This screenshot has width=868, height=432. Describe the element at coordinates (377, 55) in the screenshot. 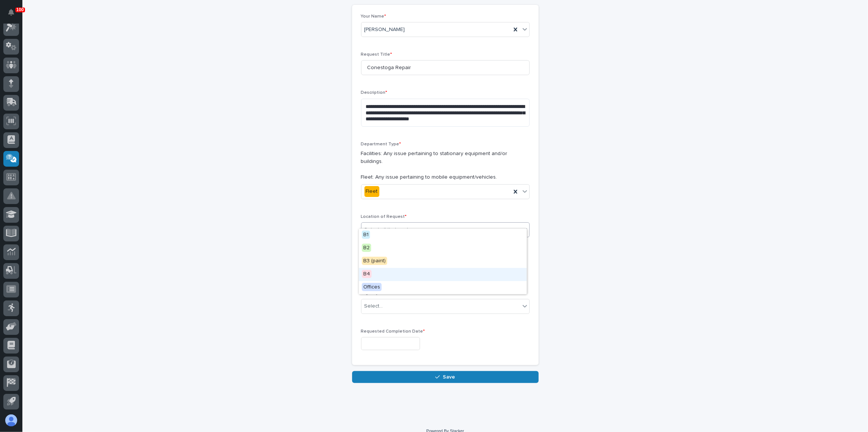

I see `span: Request Title` at that location.